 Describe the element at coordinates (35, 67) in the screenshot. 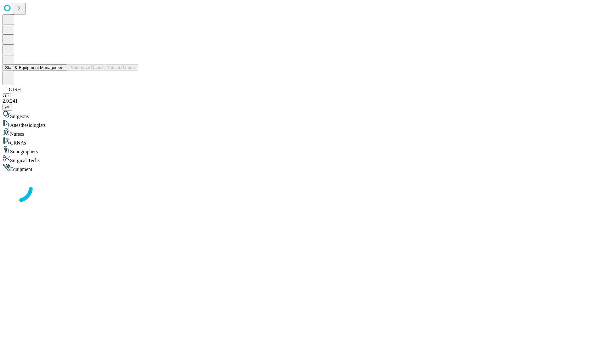

I see `button: Staff & Equipment Management` at that location.